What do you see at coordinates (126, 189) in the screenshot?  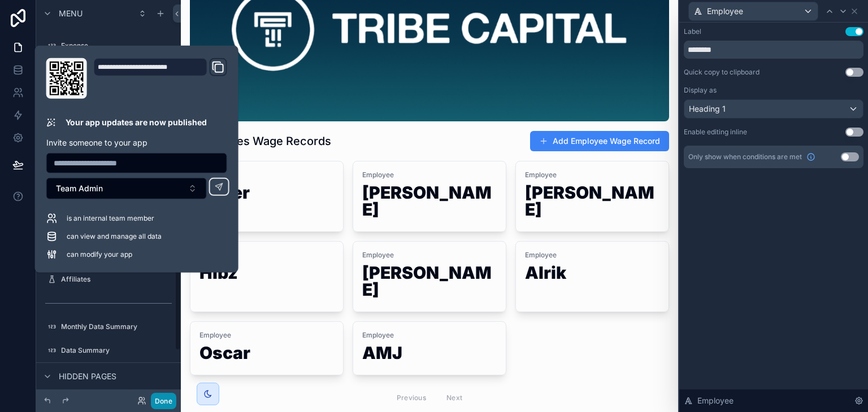 I see `button: Select Button` at bounding box center [126, 189].